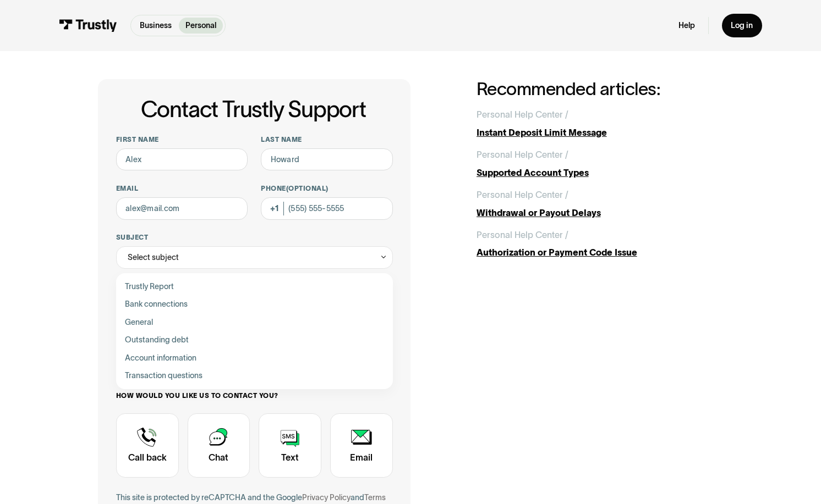 This screenshot has width=821, height=504. Describe the element at coordinates (201, 25) in the screenshot. I see `a: Personal` at that location.